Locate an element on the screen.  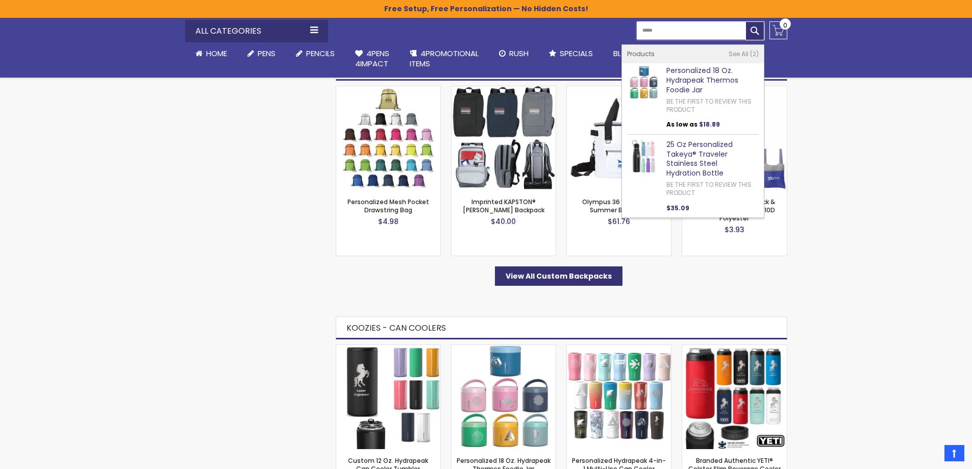
span: Home is located at coordinates (216, 53).